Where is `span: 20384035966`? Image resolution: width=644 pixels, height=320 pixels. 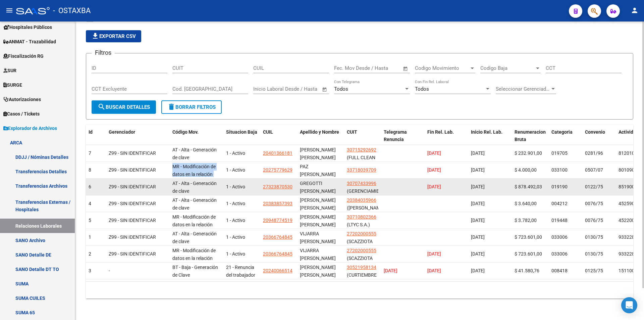
span: 20384035966 is located at coordinates (362, 200).